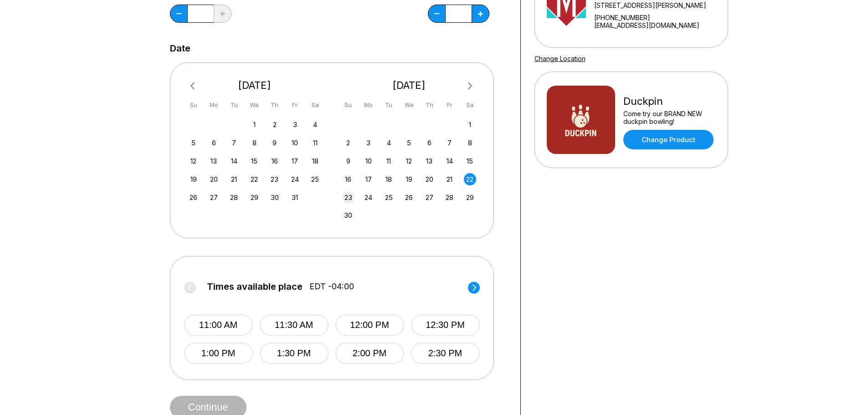  Describe the element at coordinates (295, 125) in the screenshot. I see `div: Choose Friday, October 3rd, 2025` at that location.